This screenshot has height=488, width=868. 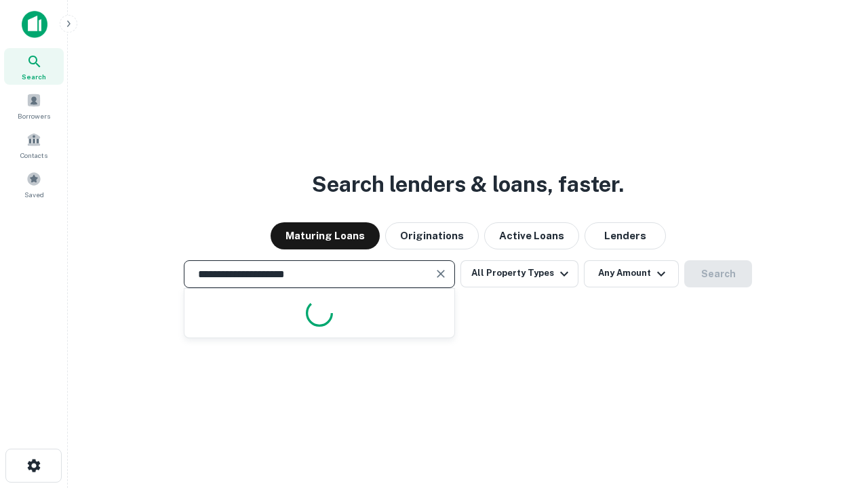 What do you see at coordinates (325, 236) in the screenshot?
I see `button: Maturing Loans` at bounding box center [325, 236].